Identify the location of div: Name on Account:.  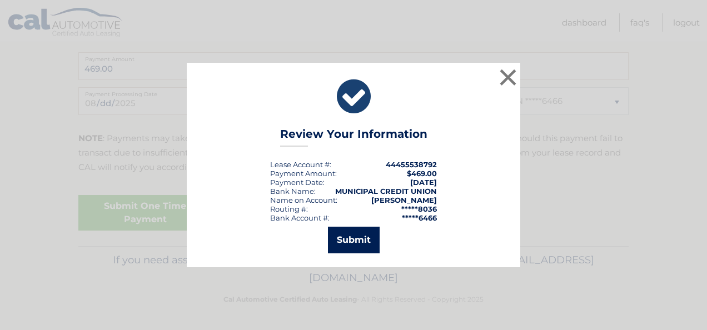
(303, 200).